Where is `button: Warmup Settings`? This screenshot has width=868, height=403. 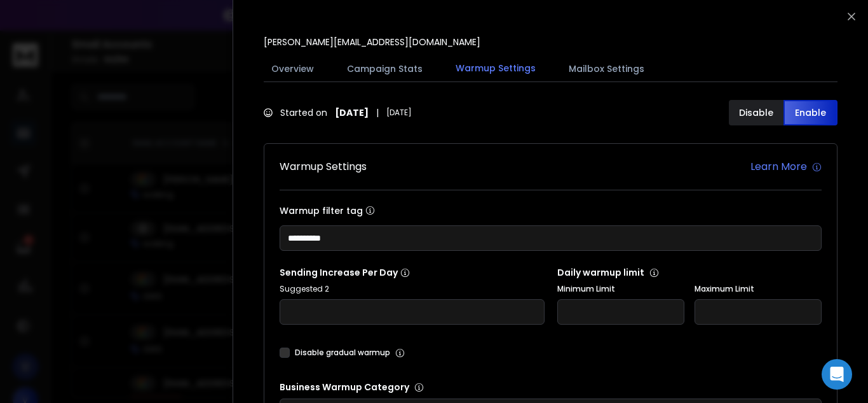
button: Warmup Settings is located at coordinates (496, 69).